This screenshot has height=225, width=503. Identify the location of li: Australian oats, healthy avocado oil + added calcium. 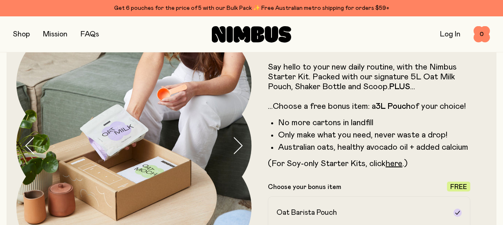
(374, 147).